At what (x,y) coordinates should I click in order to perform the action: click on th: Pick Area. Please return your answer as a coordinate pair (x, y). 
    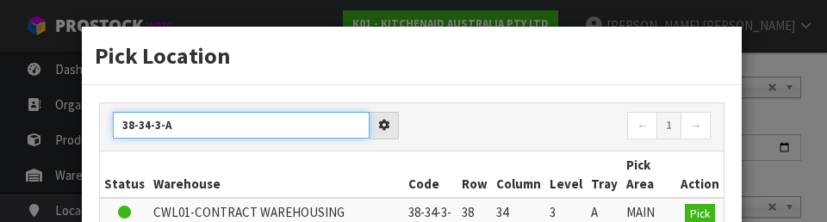
    Looking at the image, I should click on (649, 175).